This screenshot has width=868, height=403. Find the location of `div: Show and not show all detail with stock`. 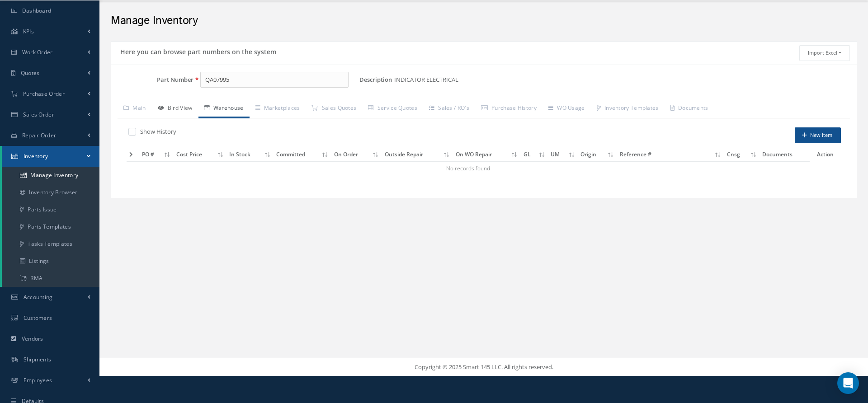

div: Show and not show all detail with stock is located at coordinates (302, 133).